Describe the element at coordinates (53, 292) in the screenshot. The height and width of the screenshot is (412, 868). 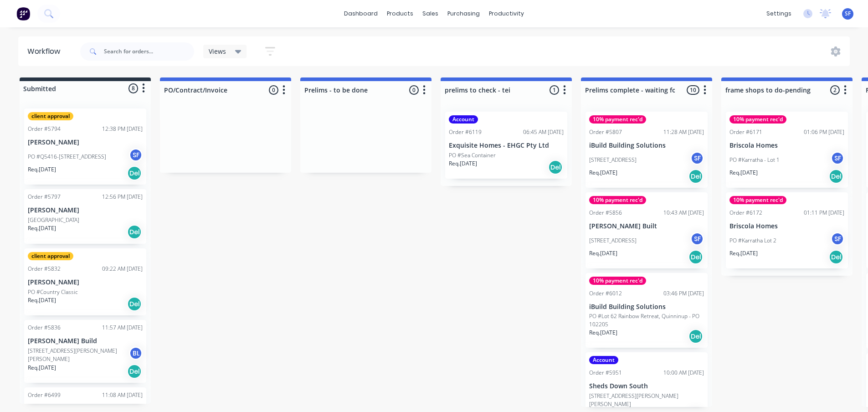
I see `p: PO #Country Classic` at that location.